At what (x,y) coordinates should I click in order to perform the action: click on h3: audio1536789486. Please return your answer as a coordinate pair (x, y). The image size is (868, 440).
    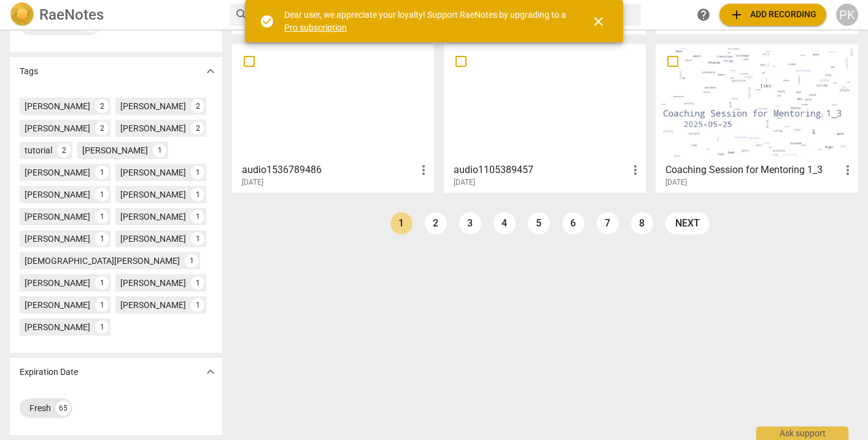
    Looking at the image, I should click on (329, 170).